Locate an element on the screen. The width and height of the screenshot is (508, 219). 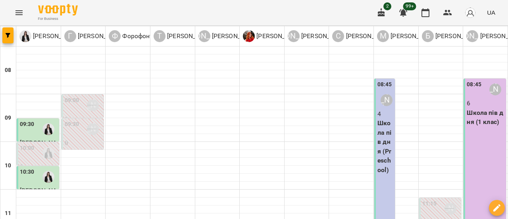
label: 11:15 is located at coordinates (429, 204).